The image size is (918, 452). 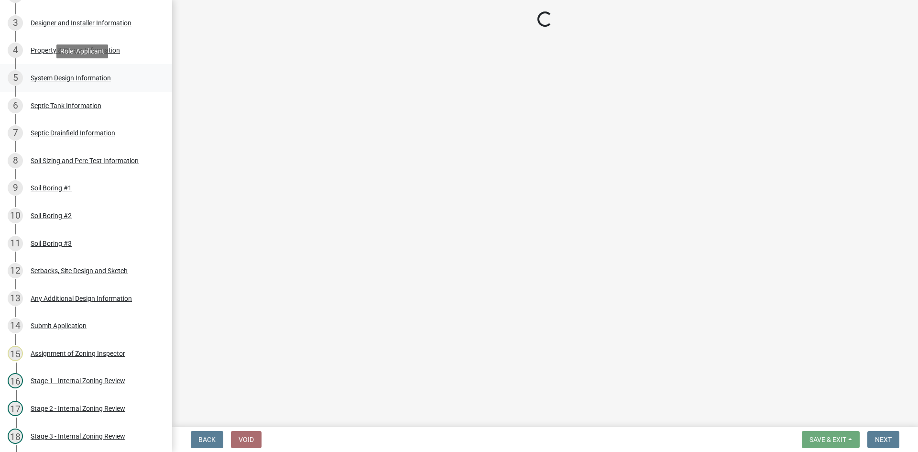 What do you see at coordinates (883, 439) in the screenshot?
I see `button: Next` at bounding box center [883, 439].